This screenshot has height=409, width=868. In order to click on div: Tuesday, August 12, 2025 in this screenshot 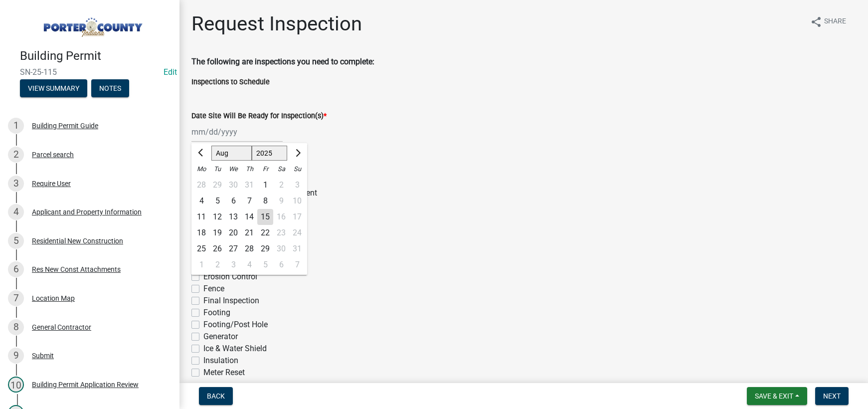, I will do `click(217, 217)`.